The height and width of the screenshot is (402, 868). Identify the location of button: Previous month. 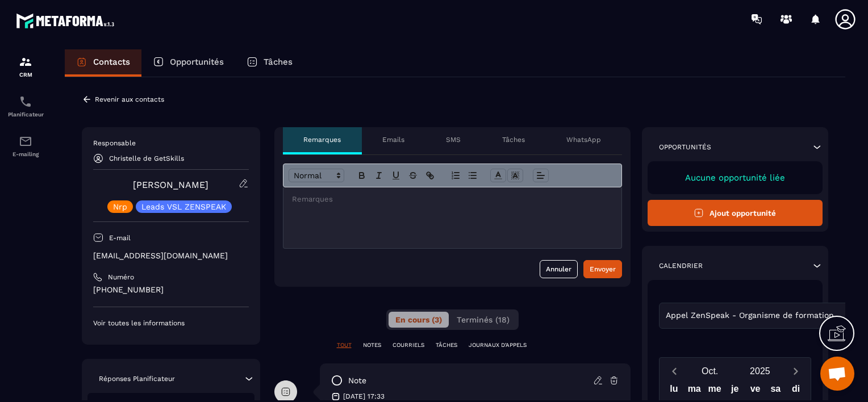
(675, 371).